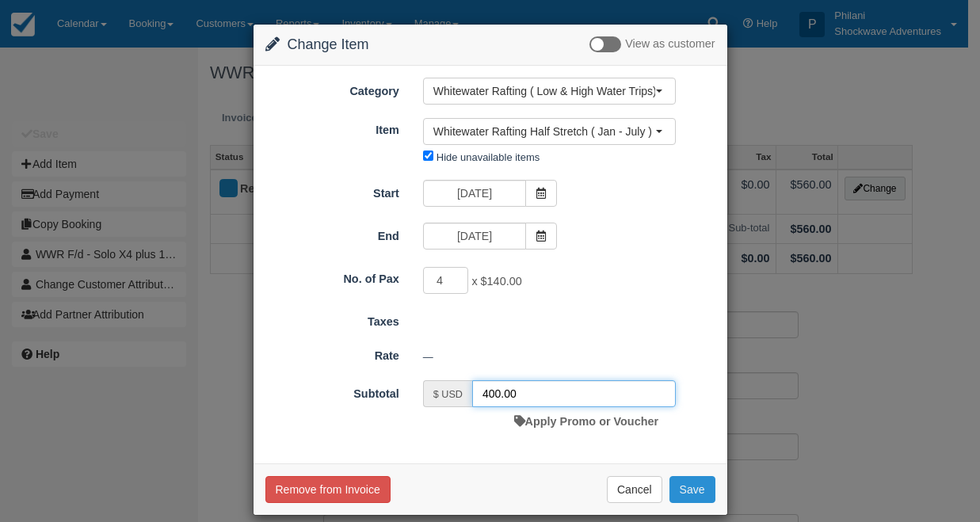 The width and height of the screenshot is (980, 522). Describe the element at coordinates (488, 157) in the screenshot. I see `label: Hide unavailable items` at that location.